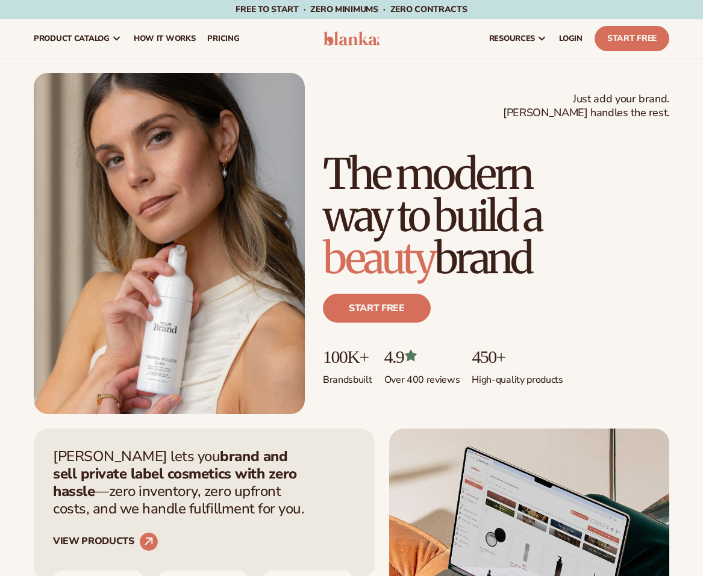 The width and height of the screenshot is (703, 576). I want to click on span: resources, so click(512, 39).